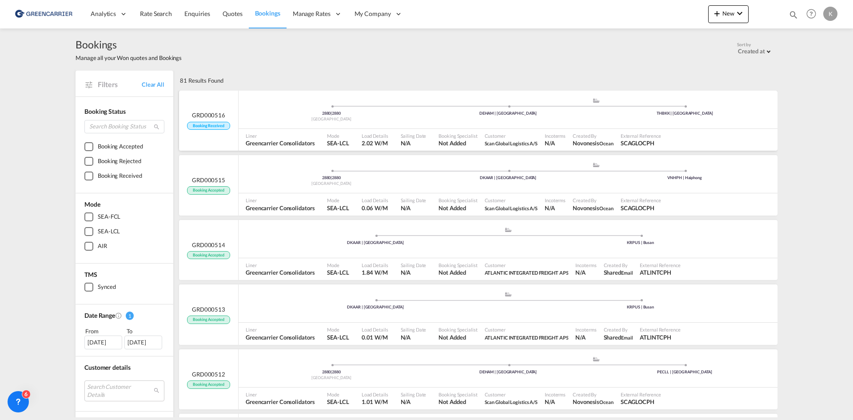  What do you see at coordinates (124, 246) in the screenshot?
I see `md-checkbox: AIR` at bounding box center [124, 246].